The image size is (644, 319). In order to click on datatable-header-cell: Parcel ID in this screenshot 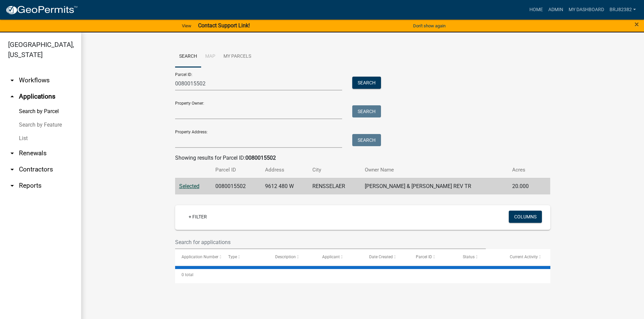, I will do `click(433, 257)`.